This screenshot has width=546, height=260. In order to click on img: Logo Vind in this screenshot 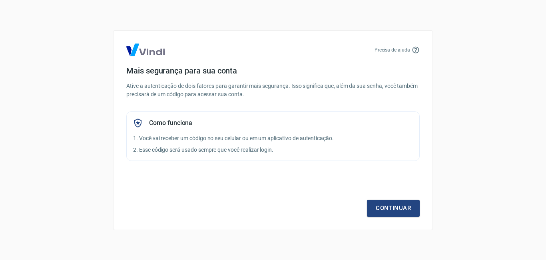, I will do `click(145, 50)`.